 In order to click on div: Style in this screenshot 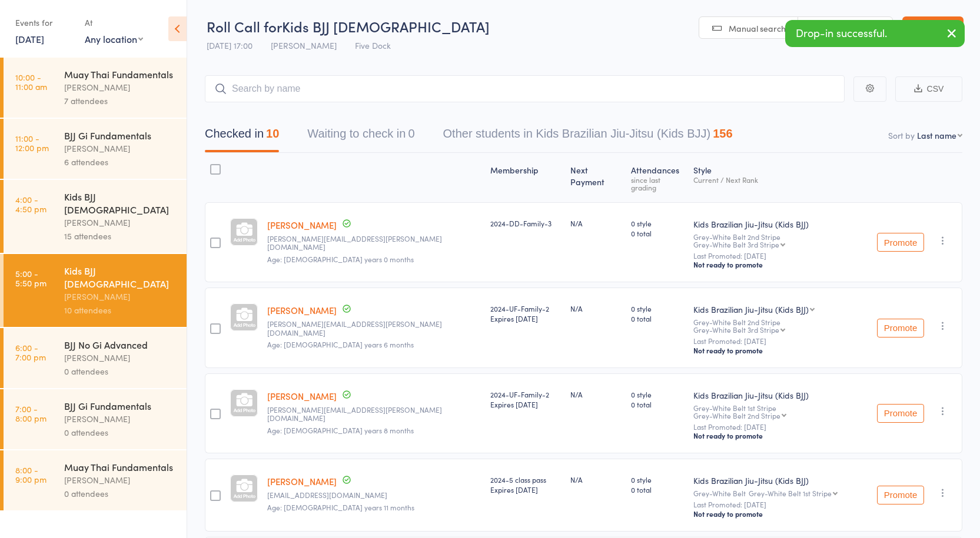, I will do `click(780, 177)`.